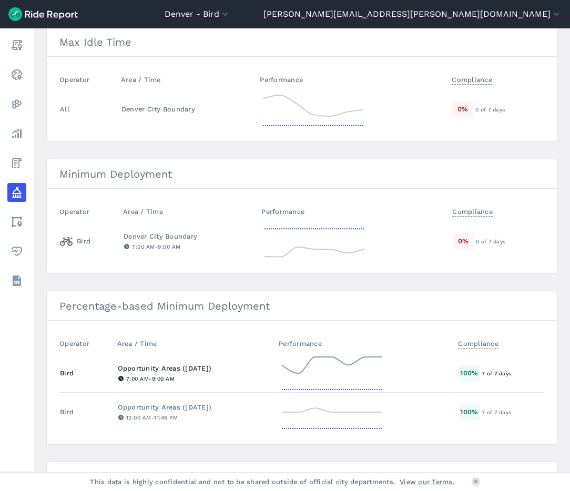 This screenshot has height=491, width=570. Describe the element at coordinates (17, 75) in the screenshot. I see `a: Realtime` at that location.